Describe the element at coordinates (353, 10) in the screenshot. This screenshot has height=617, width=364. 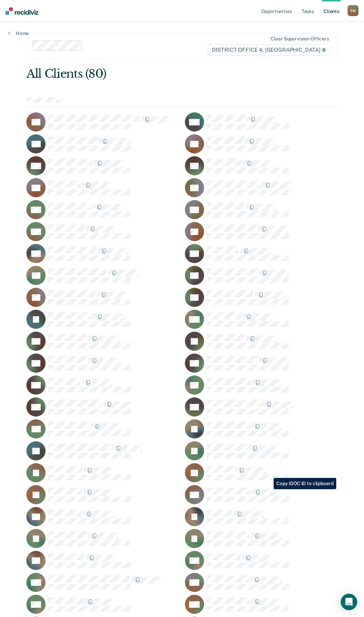
I see `button: SM` at that location.